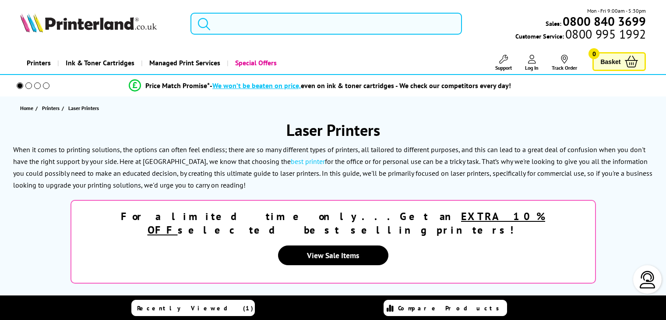  I want to click on span: 0, so click(594, 53).